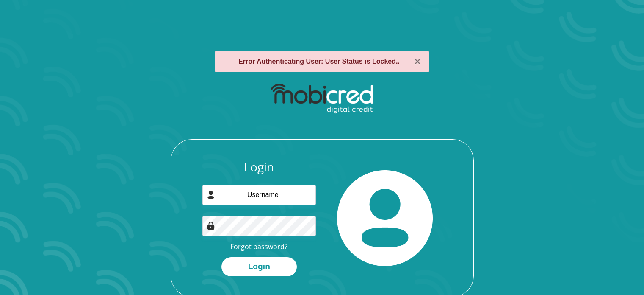 This screenshot has height=295, width=644. I want to click on input: Username, so click(259, 195).